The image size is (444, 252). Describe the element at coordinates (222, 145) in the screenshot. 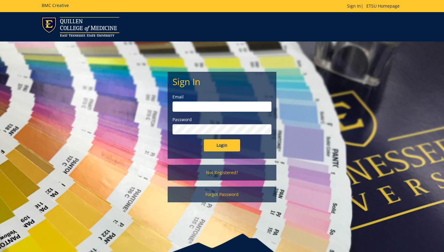

I see `input: Login` at that location.